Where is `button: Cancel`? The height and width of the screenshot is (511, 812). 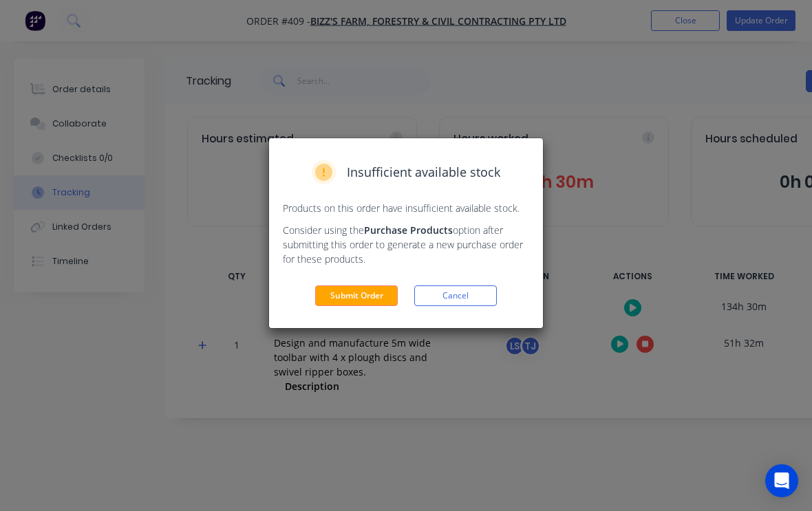 button: Cancel is located at coordinates (456, 296).